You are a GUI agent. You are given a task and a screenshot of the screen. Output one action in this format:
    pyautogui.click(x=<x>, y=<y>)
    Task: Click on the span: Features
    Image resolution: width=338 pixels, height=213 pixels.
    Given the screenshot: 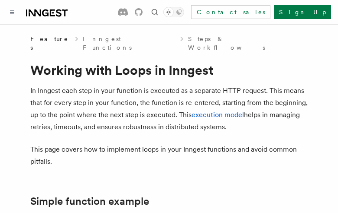 What is the action you would take?
    pyautogui.click(x=50, y=43)
    